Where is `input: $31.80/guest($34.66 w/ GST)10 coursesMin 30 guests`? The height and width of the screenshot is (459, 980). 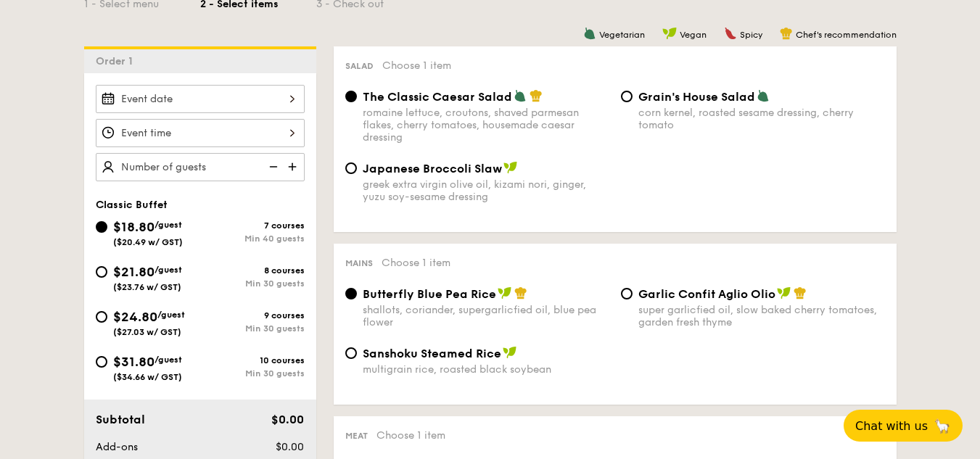
input: $31.80/guest($34.66 w/ GST)10 coursesMin 30 guests is located at coordinates (102, 362).